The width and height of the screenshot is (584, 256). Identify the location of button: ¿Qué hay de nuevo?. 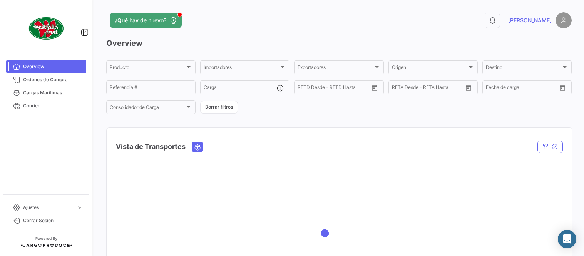
(146, 20).